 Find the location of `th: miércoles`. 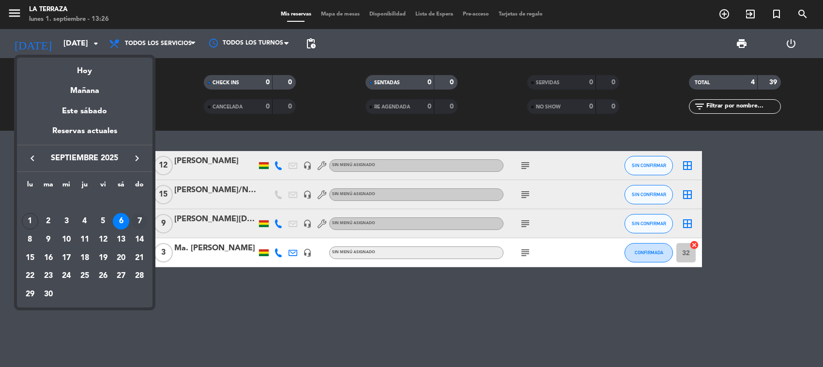

th: miércoles is located at coordinates (66, 186).